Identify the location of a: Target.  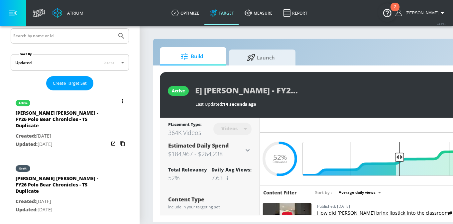
(222, 13).